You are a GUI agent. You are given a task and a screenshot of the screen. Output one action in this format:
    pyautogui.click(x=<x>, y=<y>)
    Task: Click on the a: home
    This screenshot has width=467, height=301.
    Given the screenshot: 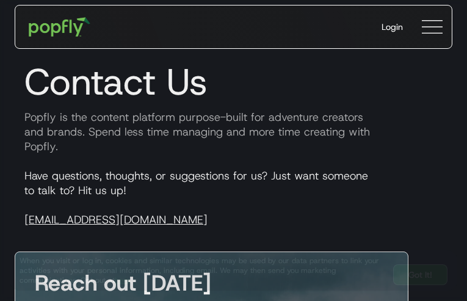 What is the action you would take?
    pyautogui.click(x=59, y=27)
    